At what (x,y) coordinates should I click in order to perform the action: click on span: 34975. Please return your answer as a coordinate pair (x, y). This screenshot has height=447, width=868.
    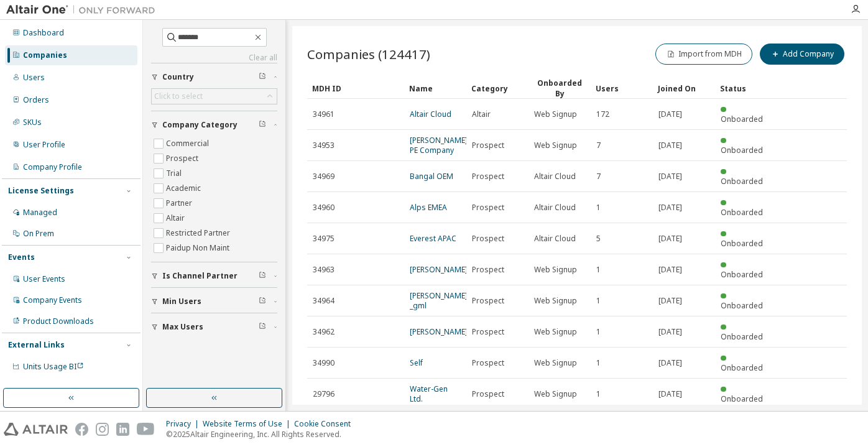
    Looking at the image, I should click on (323, 239).